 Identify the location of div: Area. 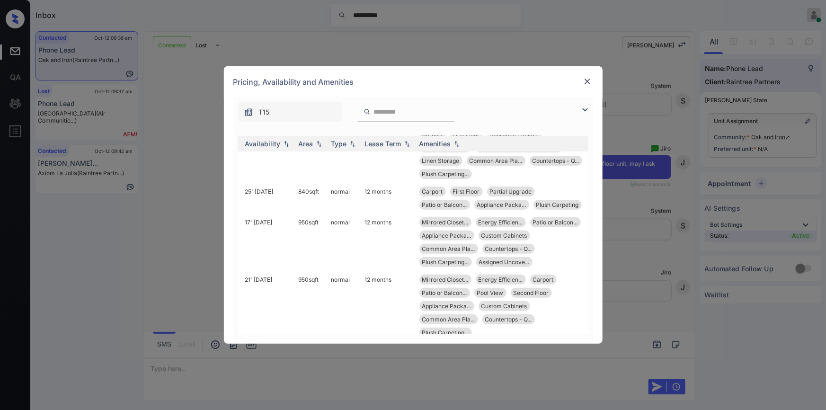
(306, 143).